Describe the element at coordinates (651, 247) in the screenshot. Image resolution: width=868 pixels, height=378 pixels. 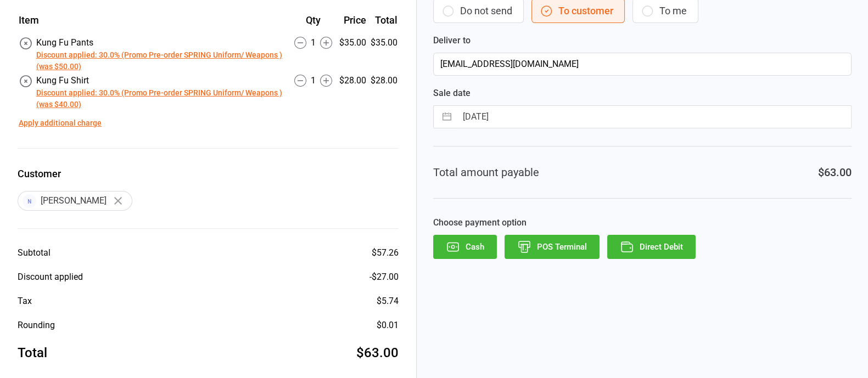
I see `button: Direct Debit` at that location.